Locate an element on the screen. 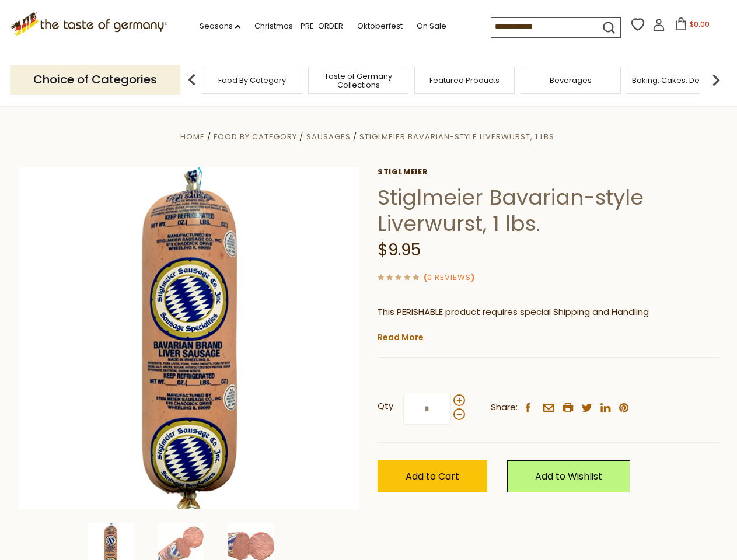  a: Seasons is located at coordinates (220, 26).